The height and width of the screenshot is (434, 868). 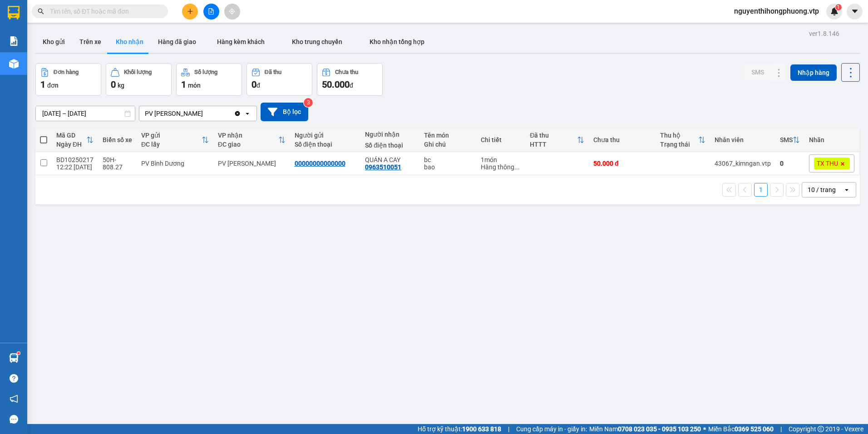 I want to click on span: question-circle, so click(x=14, y=378).